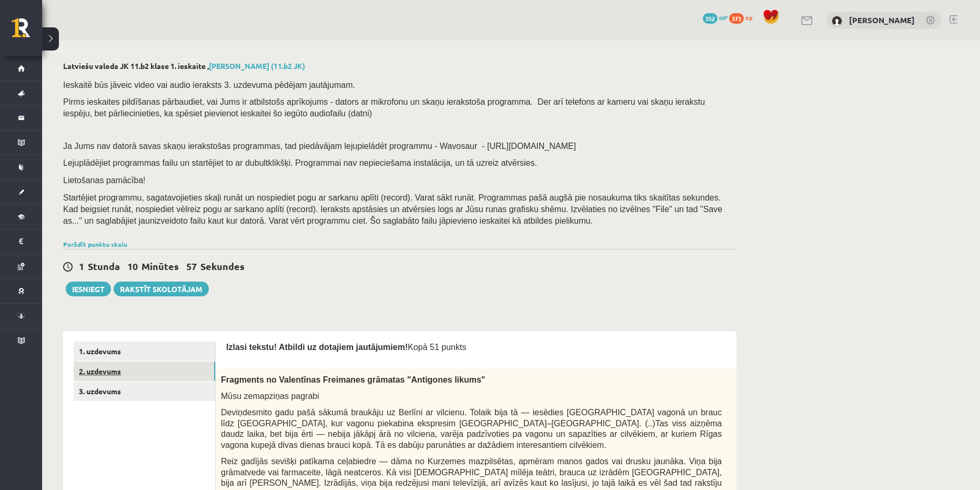 The image size is (980, 490). What do you see at coordinates (27, 31) in the screenshot?
I see `a: Rīgas 1. Tālmācības vidusskola` at bounding box center [27, 31].